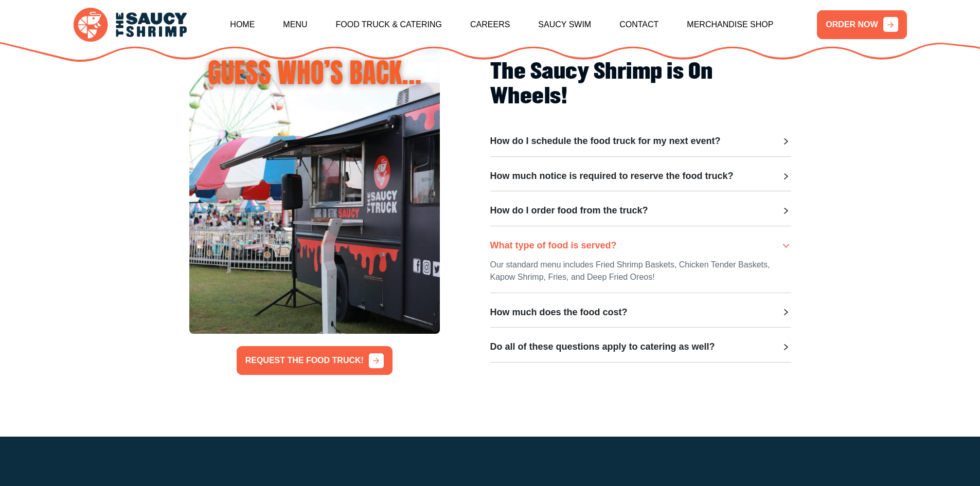 This screenshot has height=486, width=980. What do you see at coordinates (130, 25) in the screenshot?
I see `img: logo` at bounding box center [130, 25].